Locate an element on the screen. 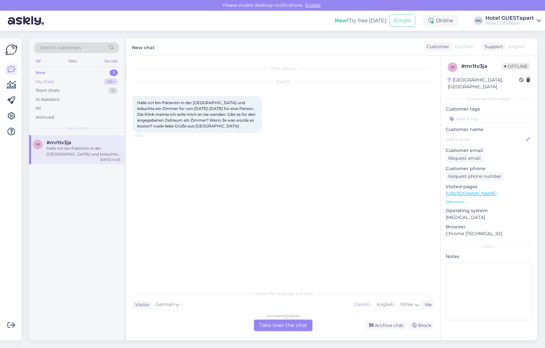 Image resolution: width=545 pixels, height=348 pixels. div: Extra is located at coordinates (489, 247).